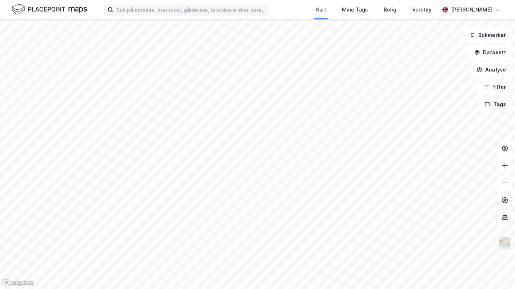 This screenshot has height=289, width=515. I want to click on div: Mine Tags, so click(355, 10).